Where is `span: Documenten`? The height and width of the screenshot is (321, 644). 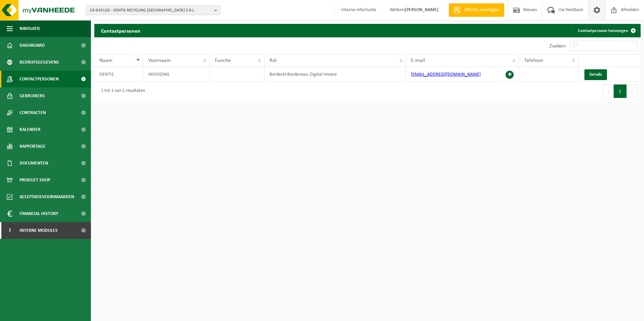
span: Documenten is located at coordinates (34, 163).